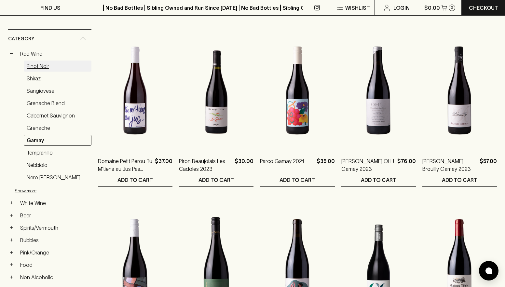 The height and width of the screenshot is (287, 505). I want to click on p: $37.00, so click(164, 165).